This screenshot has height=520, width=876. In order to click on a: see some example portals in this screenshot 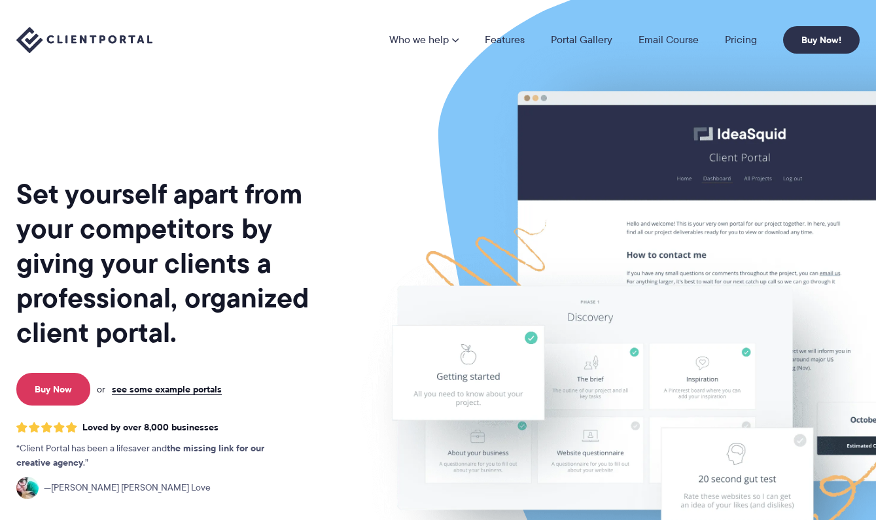, I will do `click(167, 389)`.